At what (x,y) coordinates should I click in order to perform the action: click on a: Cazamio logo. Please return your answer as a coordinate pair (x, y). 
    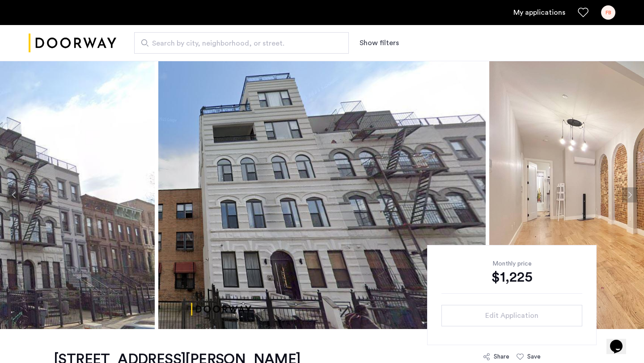
    Looking at the image, I should click on (73, 43).